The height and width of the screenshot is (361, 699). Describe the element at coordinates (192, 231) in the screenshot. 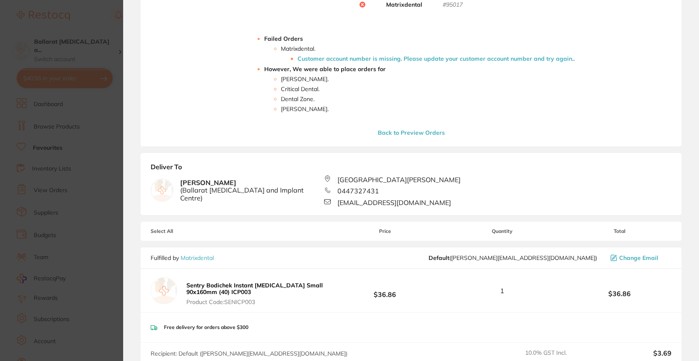

I see `span: Select All` at that location.